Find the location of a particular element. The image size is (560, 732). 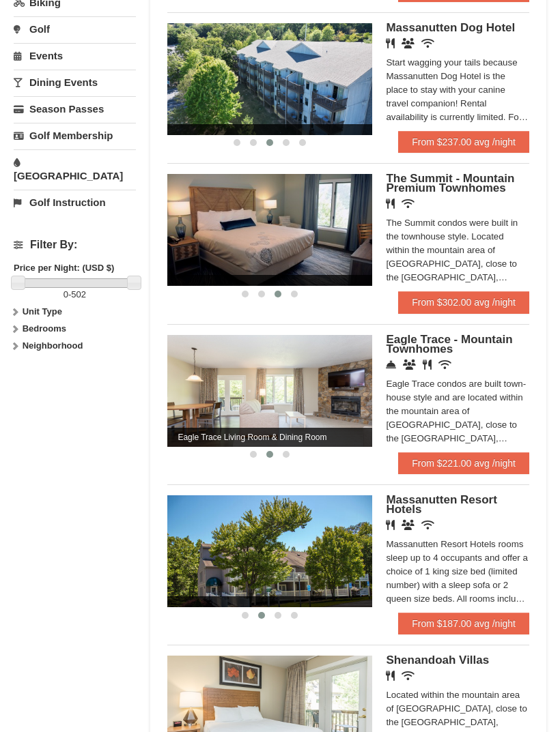

div: The Summit condos were built in the townhouse style. Located within the mountain area of [GEOGRAP... is located at coordinates (457, 250).